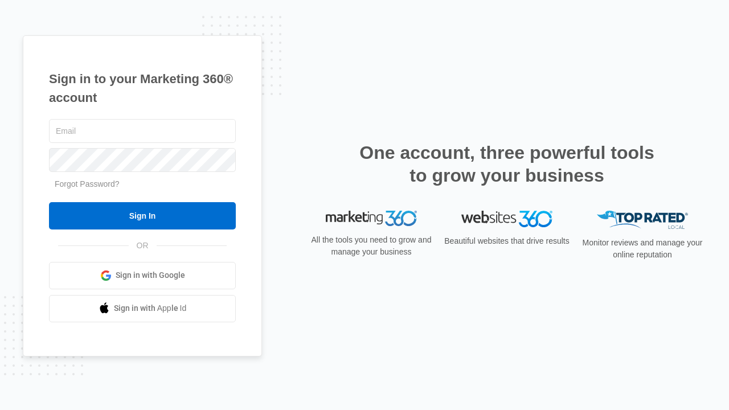 The height and width of the screenshot is (410, 729). Describe the element at coordinates (507, 241) in the screenshot. I see `p: Beautiful websites that drive results` at that location.